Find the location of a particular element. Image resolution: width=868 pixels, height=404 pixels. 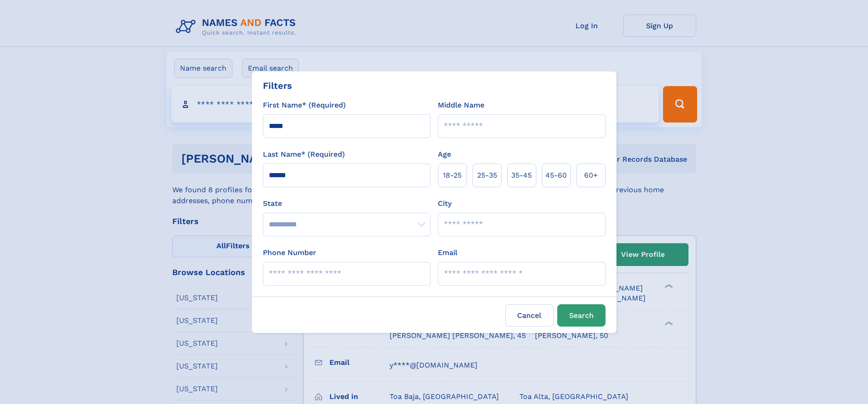

span: 25‑35 is located at coordinates (487, 175).